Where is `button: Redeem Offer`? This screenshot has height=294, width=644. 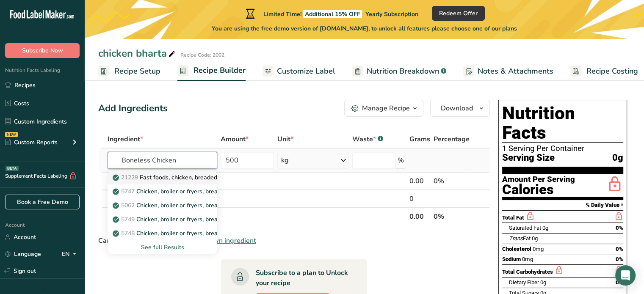 button: Redeem Offer is located at coordinates (458, 13).